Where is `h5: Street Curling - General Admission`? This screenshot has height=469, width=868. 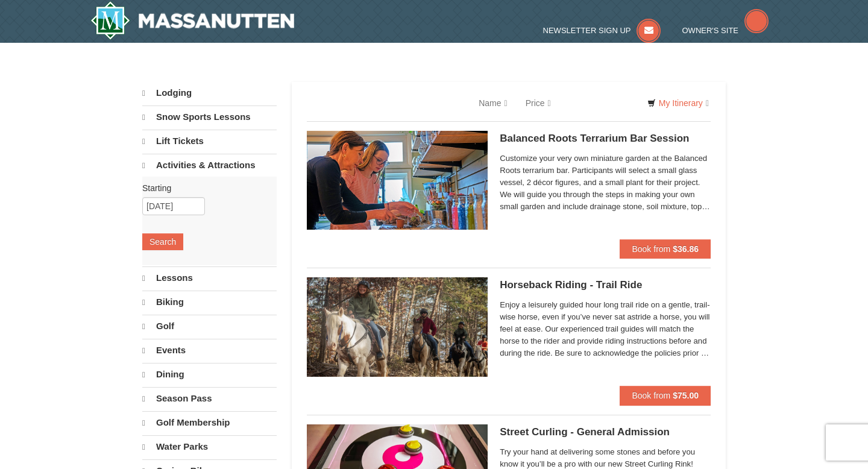 h5: Street Curling - General Admission is located at coordinates (606, 432).